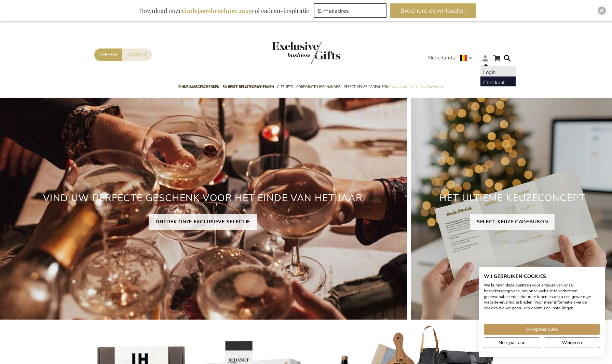 The width and height of the screenshot is (612, 364). I want to click on span: Gelegenheden, so click(429, 87).